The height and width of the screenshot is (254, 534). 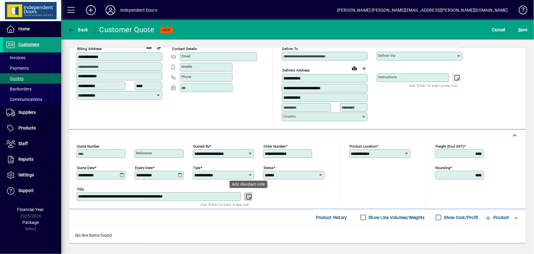 I want to click on mat-label: Deliver To, so click(x=290, y=49).